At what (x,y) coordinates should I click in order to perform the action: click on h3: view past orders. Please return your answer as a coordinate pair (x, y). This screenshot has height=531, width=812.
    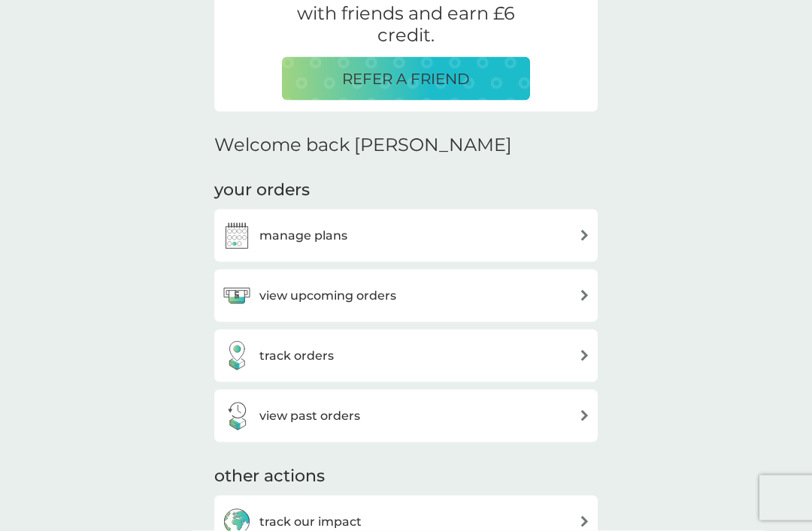
    Looking at the image, I should click on (310, 416).